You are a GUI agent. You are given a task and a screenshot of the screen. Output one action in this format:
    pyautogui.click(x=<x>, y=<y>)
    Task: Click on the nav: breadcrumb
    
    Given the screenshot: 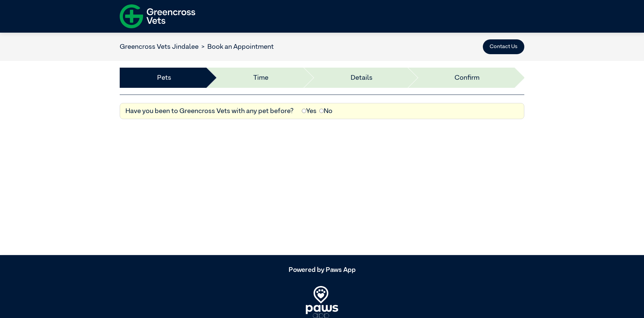 What is the action you would take?
    pyautogui.click(x=197, y=47)
    